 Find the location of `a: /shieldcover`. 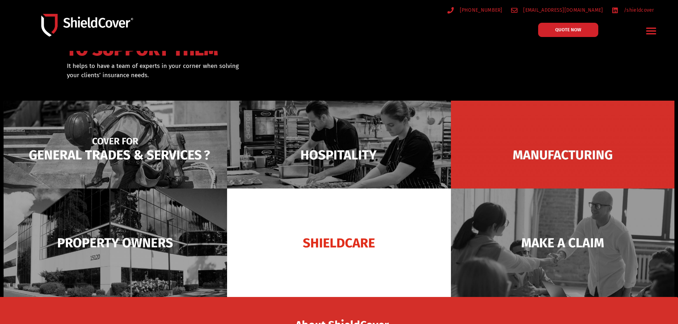

a: /shieldcover is located at coordinates (633, 10).